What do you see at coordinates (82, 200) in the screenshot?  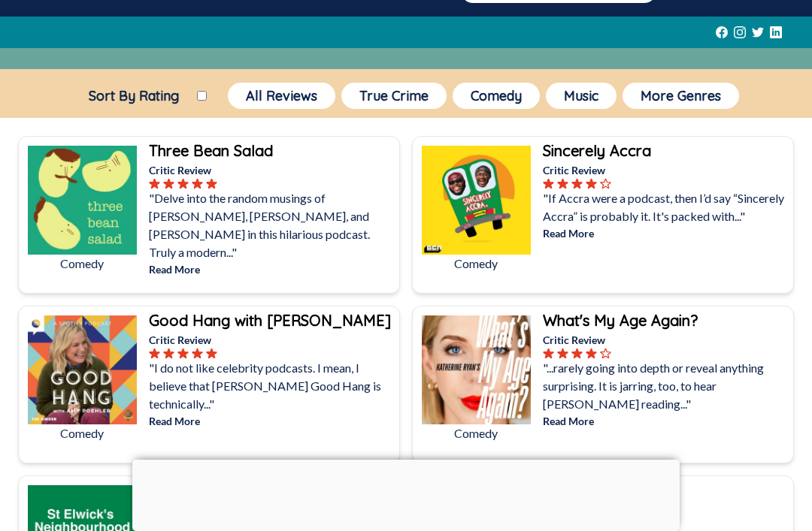 I see `img: Three Bean Salad` at bounding box center [82, 200].